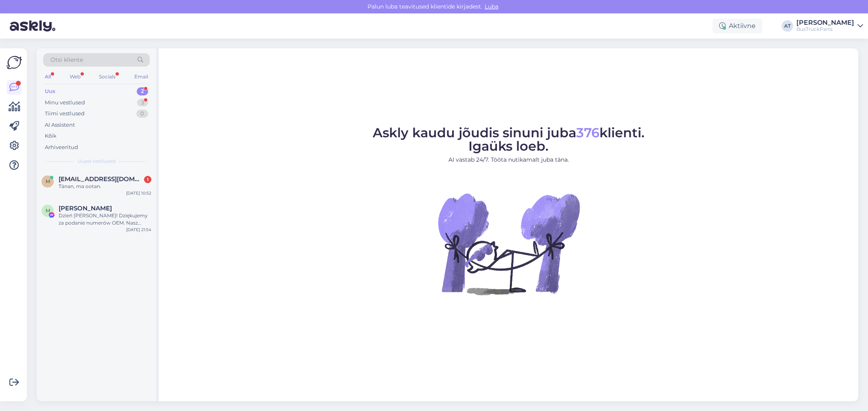 This screenshot has width=868, height=411. What do you see at coordinates (105, 186) in the screenshot?
I see `div: Tänan, ma ootan.` at bounding box center [105, 186].